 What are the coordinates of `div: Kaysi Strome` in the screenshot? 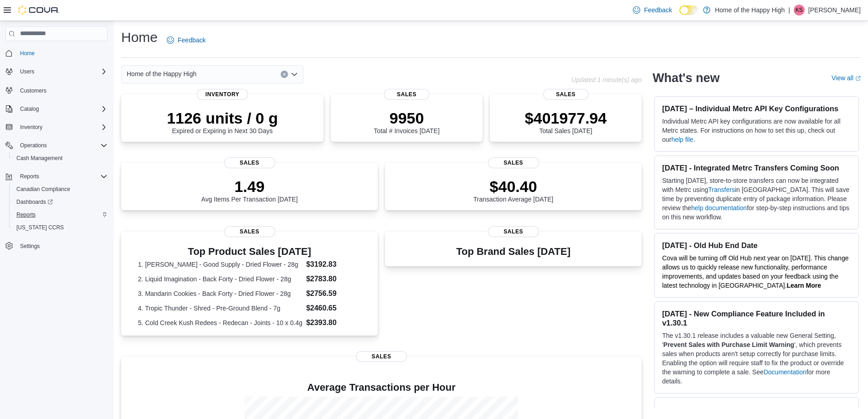 It's located at (800, 10).